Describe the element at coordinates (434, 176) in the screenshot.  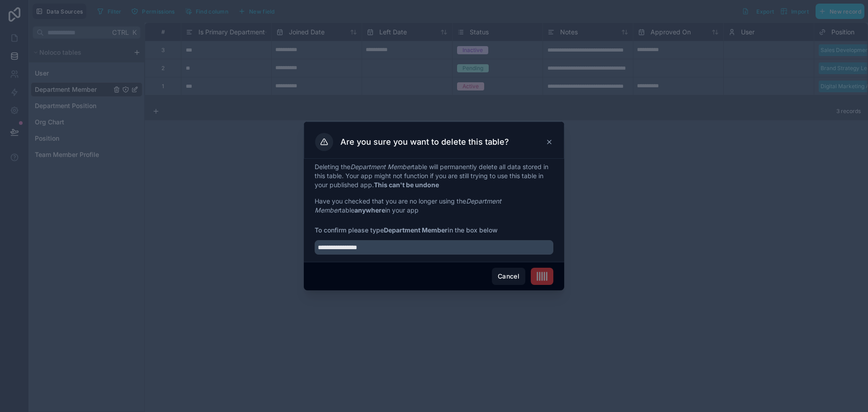
I see `p: Deleting the table will permanently delete all data stored in this table. Your app might not func...` at that location.